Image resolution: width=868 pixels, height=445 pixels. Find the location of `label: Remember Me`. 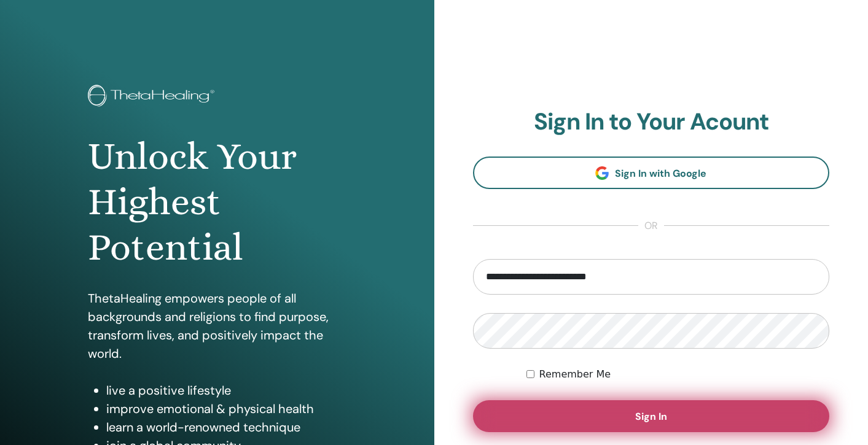

label: Remember Me is located at coordinates (575, 375).